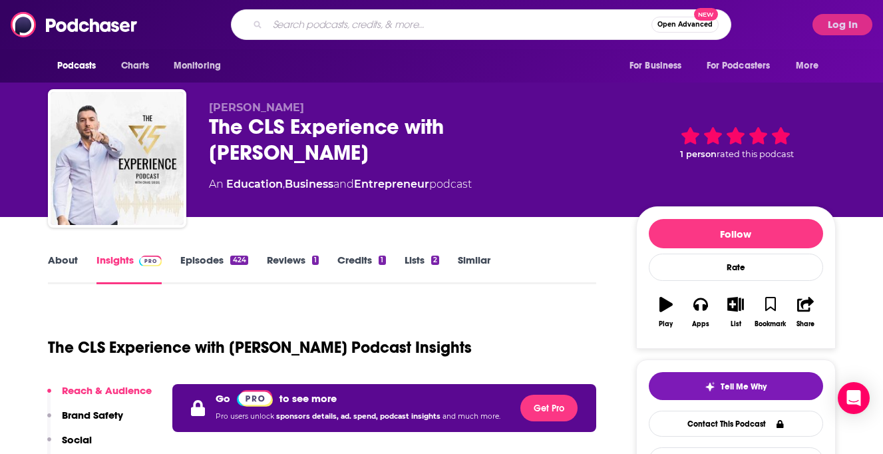 This screenshot has width=883, height=454. What do you see at coordinates (117, 158) in the screenshot?
I see `img: The CLS Experience with Craig Siegel` at bounding box center [117, 158].